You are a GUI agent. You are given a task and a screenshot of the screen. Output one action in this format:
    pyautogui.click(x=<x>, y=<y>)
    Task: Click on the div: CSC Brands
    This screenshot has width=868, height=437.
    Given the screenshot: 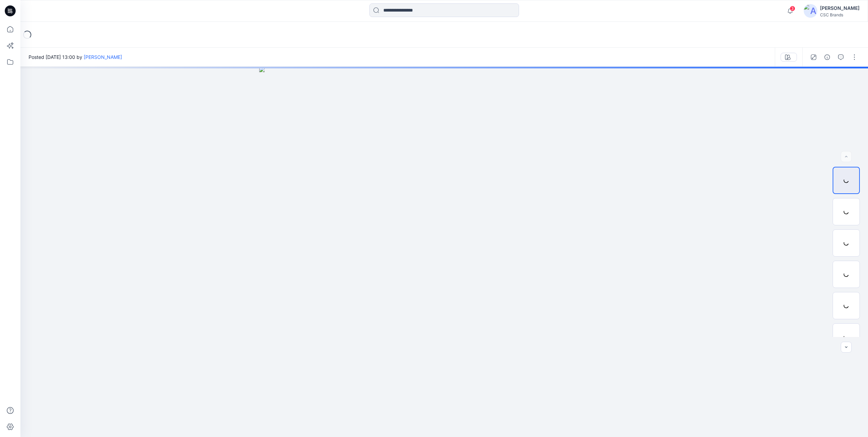 What is the action you would take?
    pyautogui.click(x=840, y=15)
    